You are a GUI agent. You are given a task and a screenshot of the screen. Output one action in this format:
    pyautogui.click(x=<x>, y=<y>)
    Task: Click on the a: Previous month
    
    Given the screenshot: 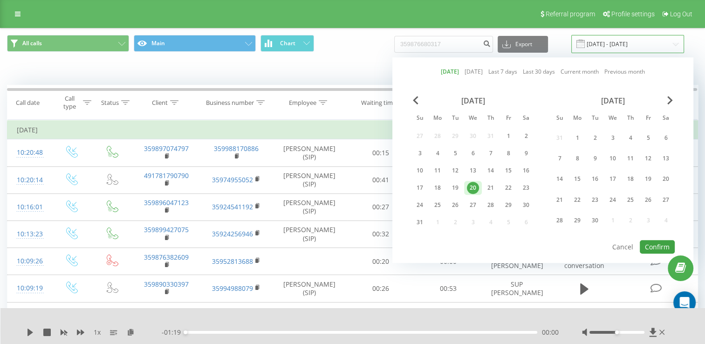 What is the action you would take?
    pyautogui.click(x=624, y=72)
    